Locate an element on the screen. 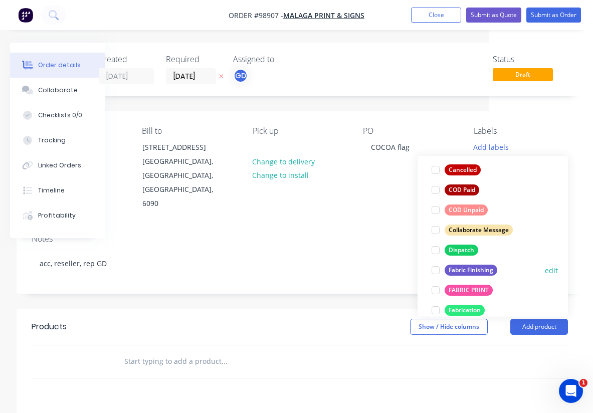  div: Assigned to is located at coordinates (283, 59).